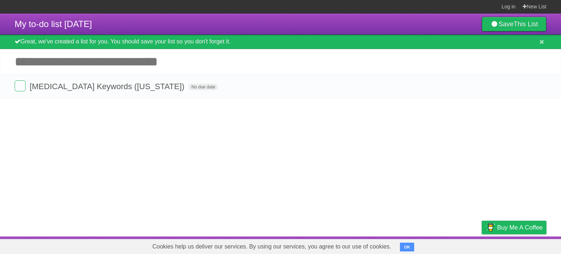 The image size is (561, 254). I want to click on img: Buy me a coffee, so click(490, 227).